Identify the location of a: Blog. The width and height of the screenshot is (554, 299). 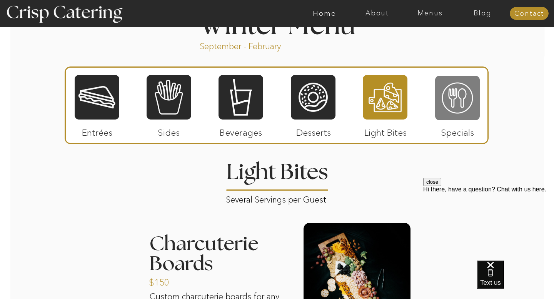
(482, 13).